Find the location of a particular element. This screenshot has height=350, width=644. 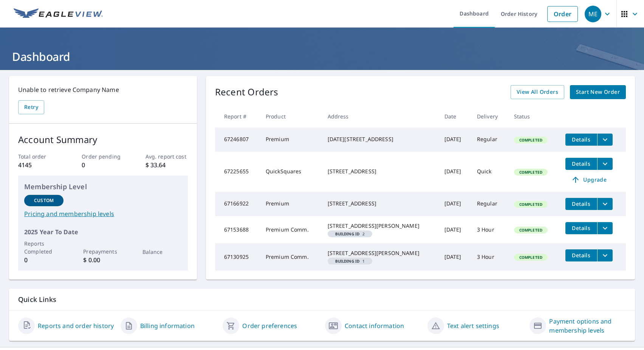

a: Contact information is located at coordinates (374, 326).